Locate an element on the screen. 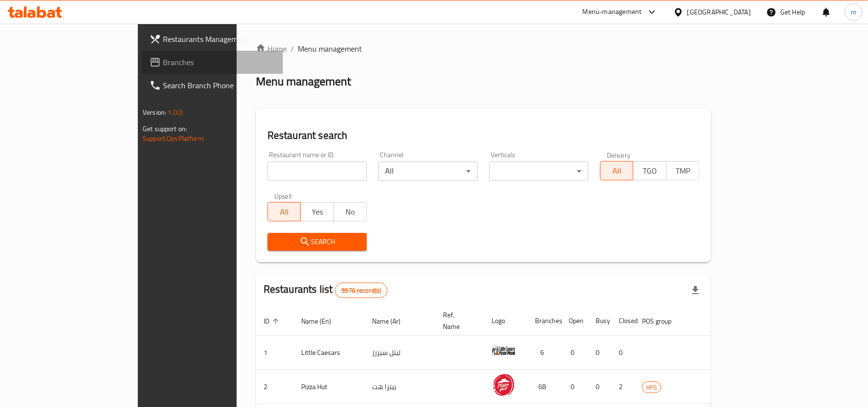 The height and width of the screenshot is (407, 868). span: Ref. Name is located at coordinates (457, 321).